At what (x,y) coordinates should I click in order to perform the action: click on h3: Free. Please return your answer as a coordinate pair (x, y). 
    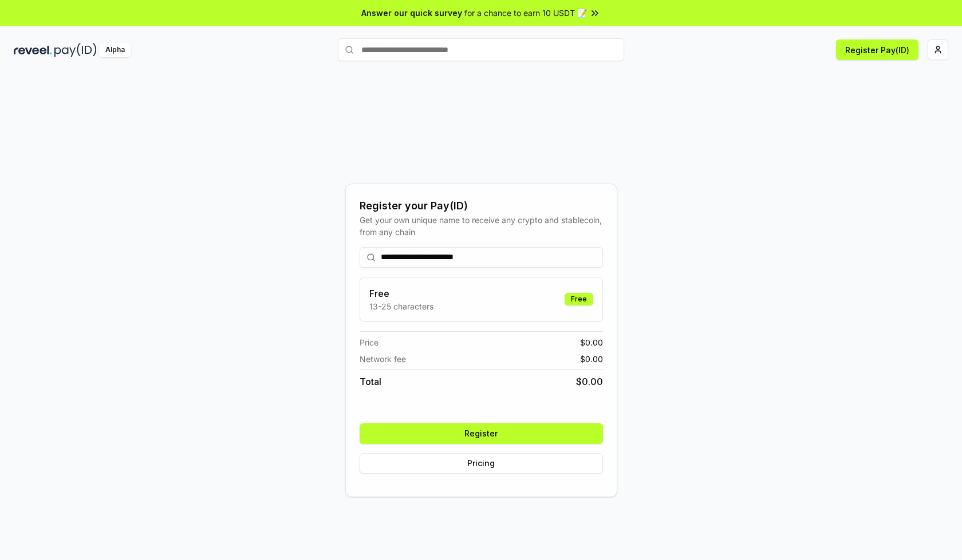
    Looking at the image, I should click on (402, 294).